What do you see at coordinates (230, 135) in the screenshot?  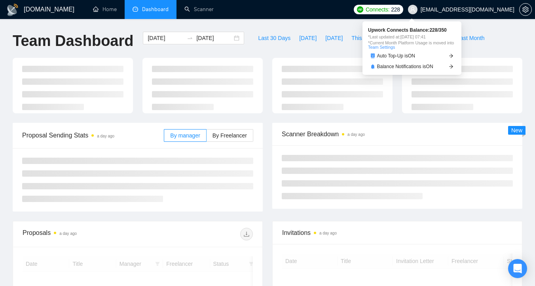 I see `span: By Freelancer` at bounding box center [230, 135].